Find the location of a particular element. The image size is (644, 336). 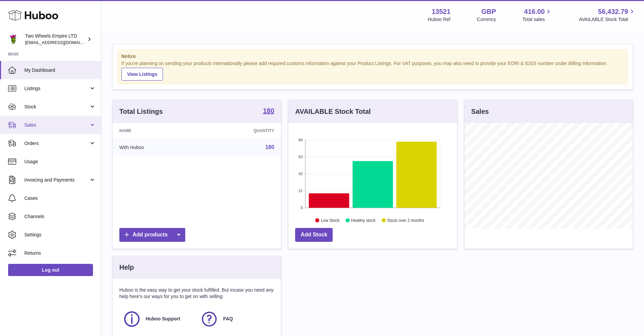

span: 56,432.79 is located at coordinates (613, 11).